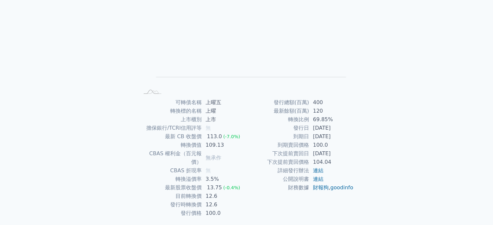 This screenshot has height=225, width=493. What do you see at coordinates (170, 128) in the screenshot?
I see `td: 擔保銀行/TCRI信用評等` at bounding box center [170, 128].